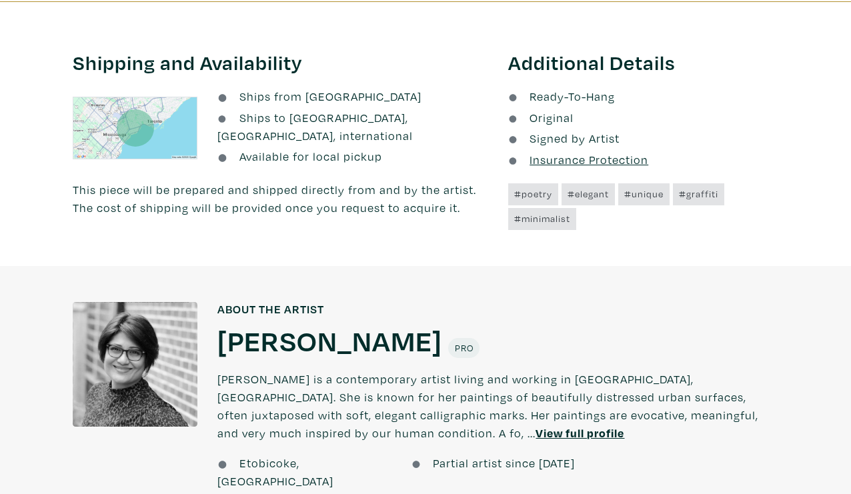  Describe the element at coordinates (643, 63) in the screenshot. I see `h3: Additional Details` at that location.